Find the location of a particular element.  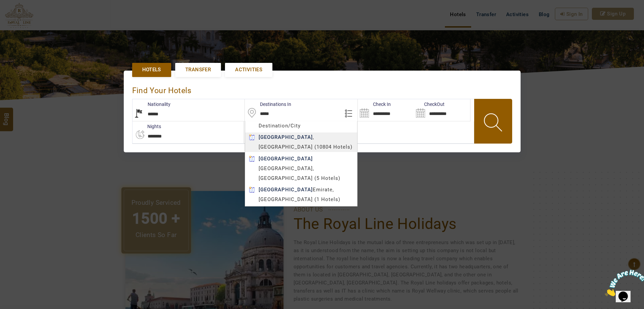

span: Hotels is located at coordinates (152, 70).